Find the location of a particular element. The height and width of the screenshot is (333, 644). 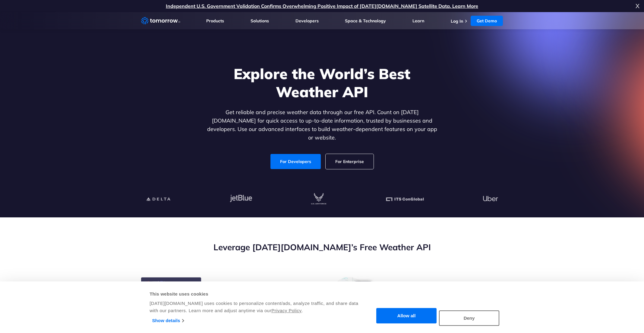

a: For Enterprise is located at coordinates (350, 161).